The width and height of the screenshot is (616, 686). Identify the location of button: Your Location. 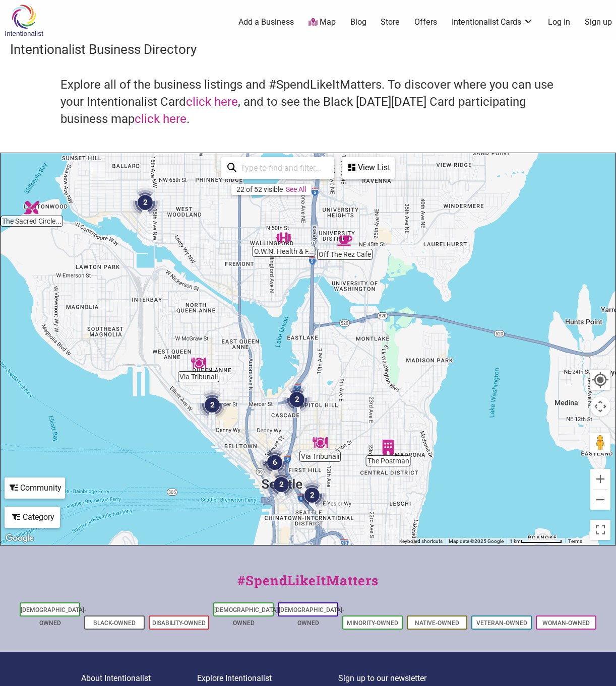
(601, 380).